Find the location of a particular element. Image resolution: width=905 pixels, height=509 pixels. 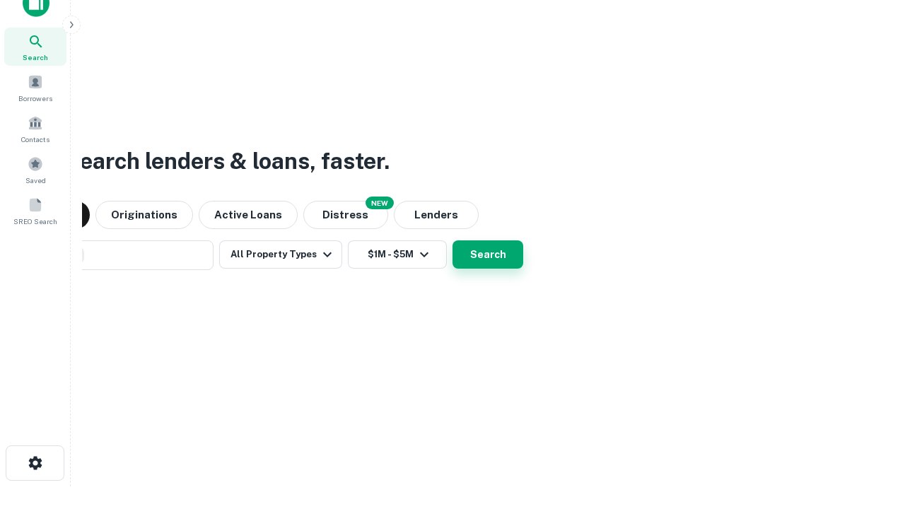

div: Borrowers is located at coordinates (35, 88).